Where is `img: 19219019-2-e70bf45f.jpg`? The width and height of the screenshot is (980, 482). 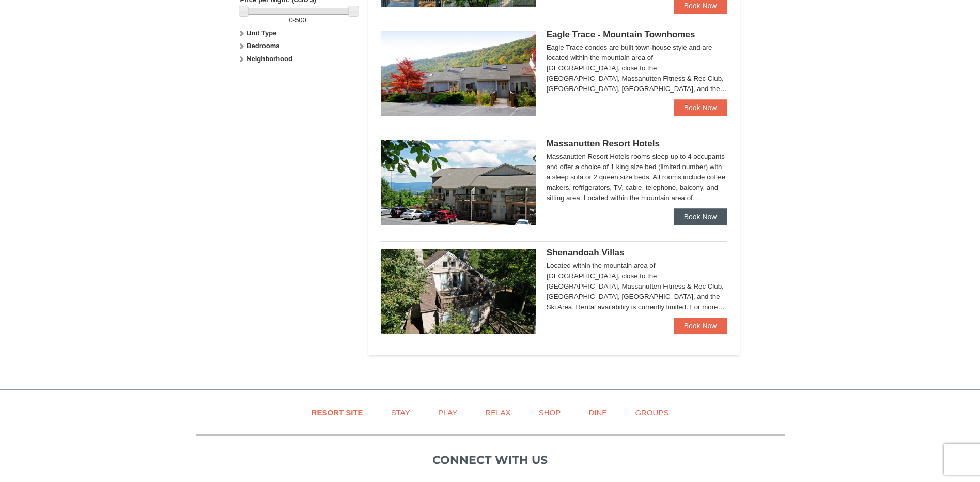
img: 19219019-2-e70bf45f.jpg is located at coordinates (459, 291).